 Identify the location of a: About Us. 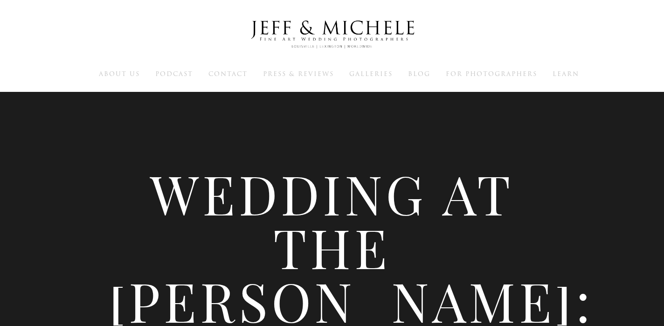
(119, 74).